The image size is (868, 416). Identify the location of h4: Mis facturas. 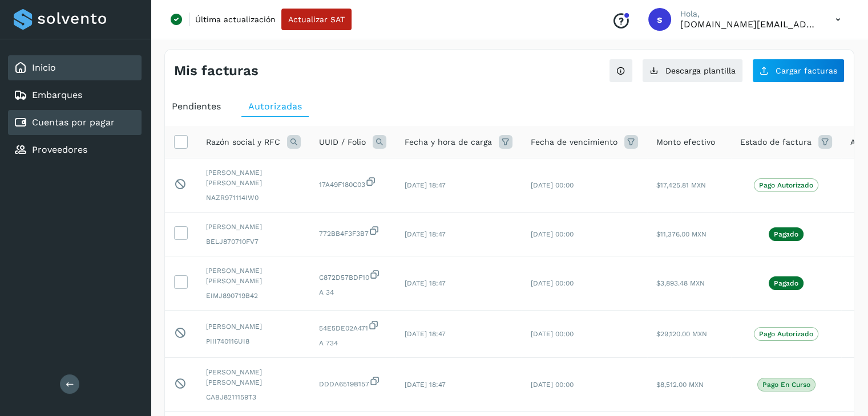
(216, 71).